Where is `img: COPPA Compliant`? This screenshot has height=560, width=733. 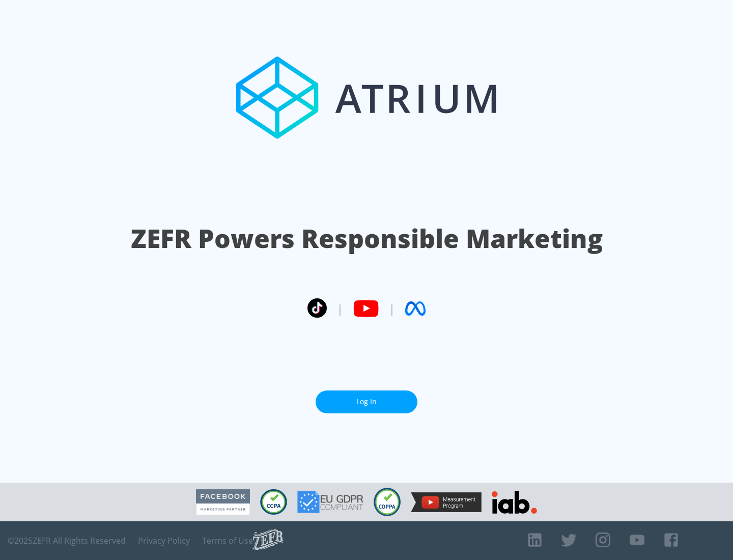 img: COPPA Compliant is located at coordinates (387, 502).